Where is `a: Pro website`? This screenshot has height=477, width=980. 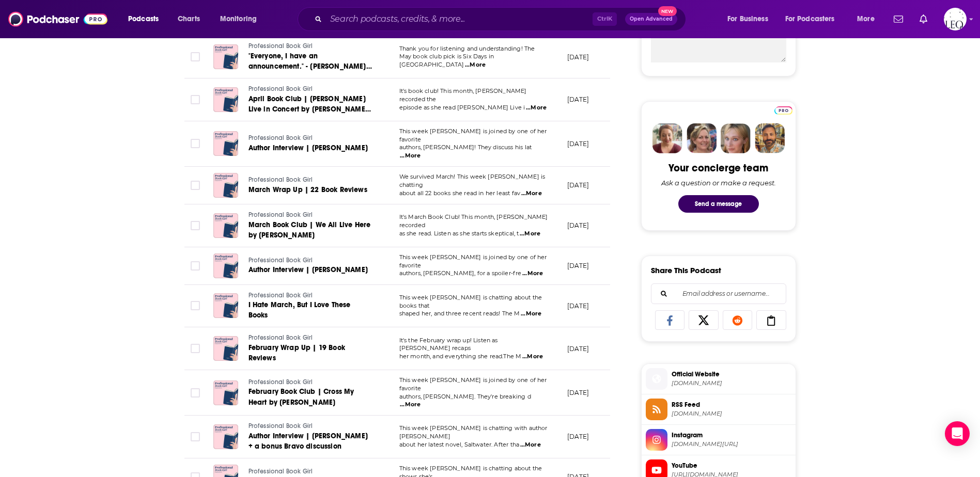 a: Pro website is located at coordinates (783, 109).